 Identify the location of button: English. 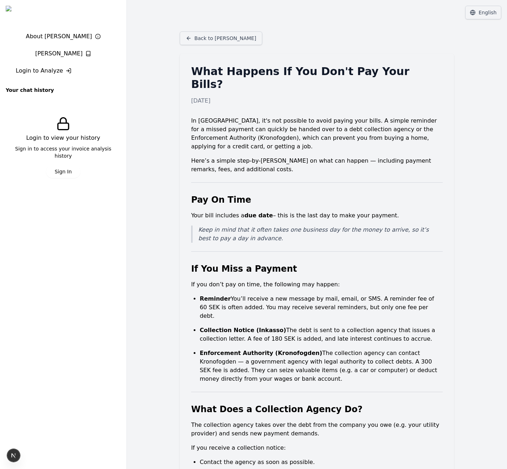
(483, 13).